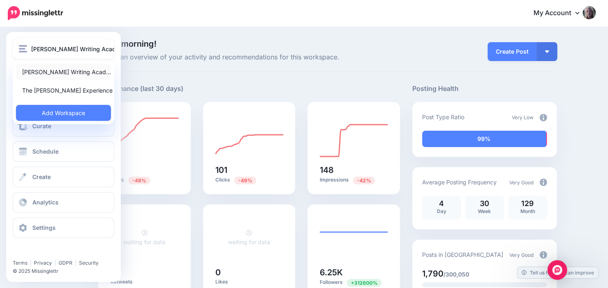  Describe the element at coordinates (560, 13) in the screenshot. I see `a: My Account` at that location.